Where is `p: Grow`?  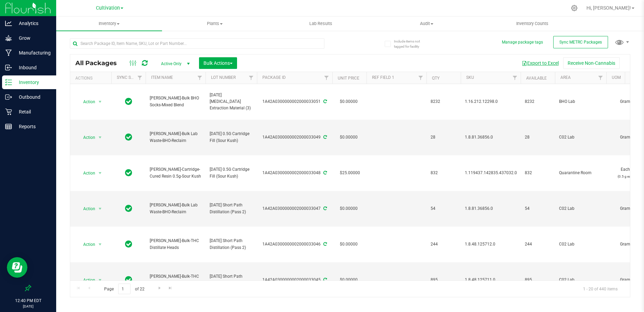 p: Grow is located at coordinates (33, 38).